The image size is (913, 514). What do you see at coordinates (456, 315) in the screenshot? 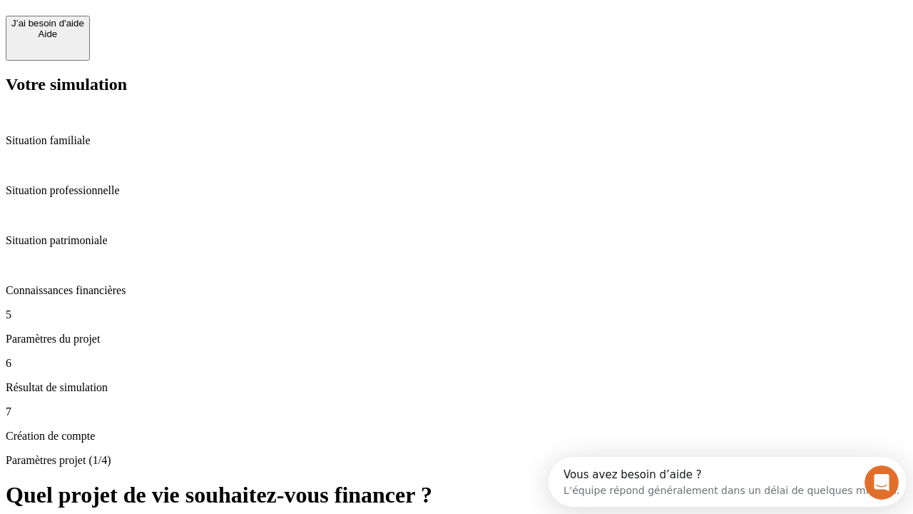
I see `p: 5` at bounding box center [456, 315].